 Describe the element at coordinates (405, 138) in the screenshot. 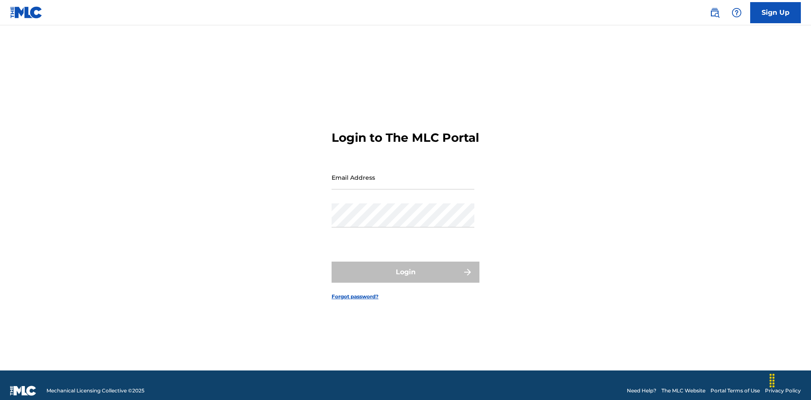

I see `h3: Login to The MLC Portal` at that location.